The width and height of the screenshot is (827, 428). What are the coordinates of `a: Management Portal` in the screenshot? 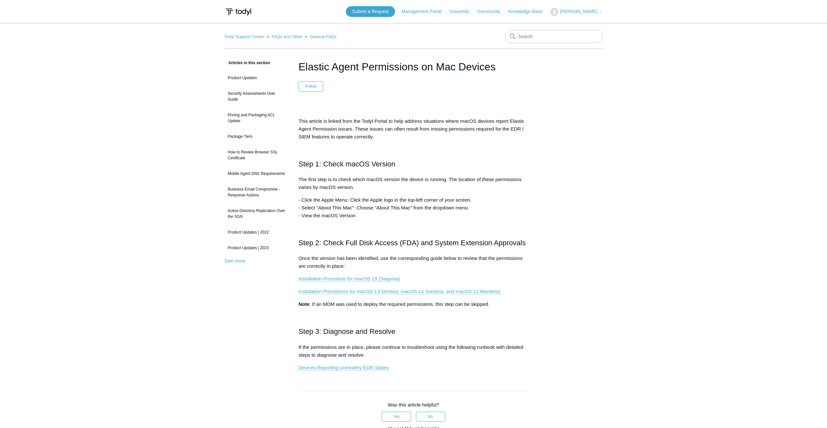 It's located at (425, 11).